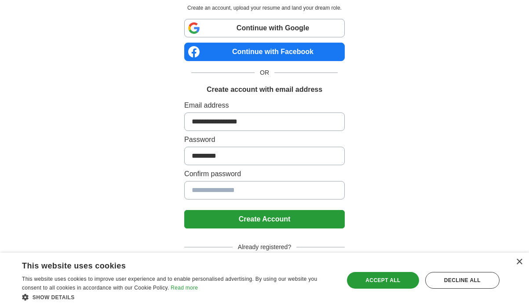 The width and height of the screenshot is (529, 308). I want to click on a: Read more, opens a new window, so click(184, 288).